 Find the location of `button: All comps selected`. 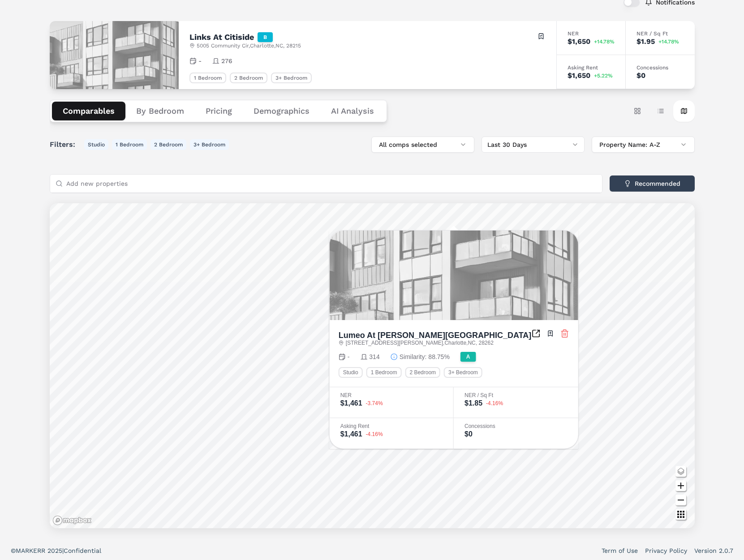

button: All comps selected is located at coordinates (422, 144).